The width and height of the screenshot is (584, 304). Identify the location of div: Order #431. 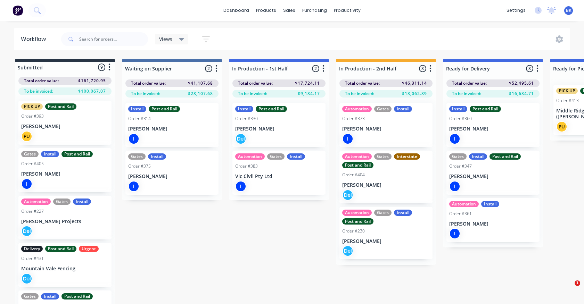
(32, 259).